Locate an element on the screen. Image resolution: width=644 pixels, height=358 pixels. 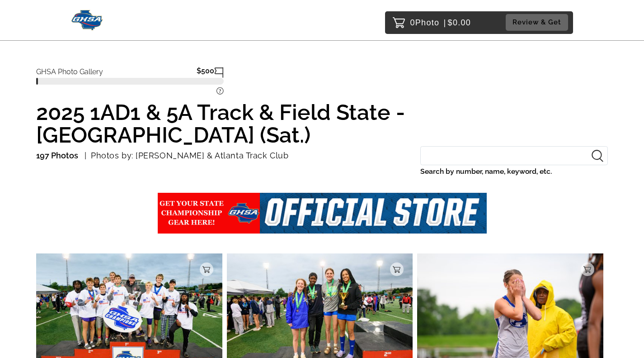
p: $500 is located at coordinates (205, 73).